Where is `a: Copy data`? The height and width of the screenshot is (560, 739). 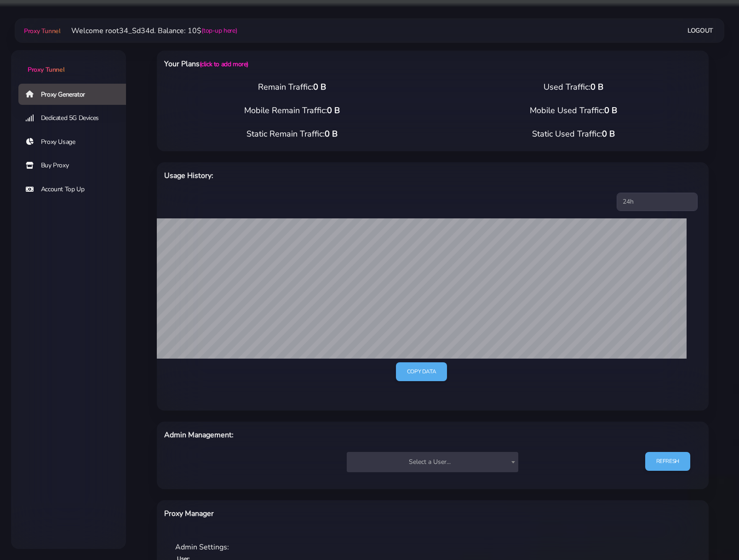
a: Copy data is located at coordinates (421, 371).